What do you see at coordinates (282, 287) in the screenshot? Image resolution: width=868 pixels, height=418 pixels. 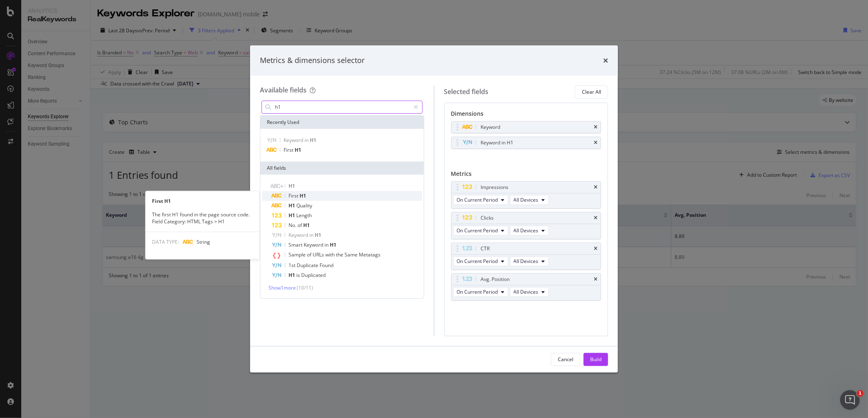 I see `span: Show 1 more` at bounding box center [282, 287].